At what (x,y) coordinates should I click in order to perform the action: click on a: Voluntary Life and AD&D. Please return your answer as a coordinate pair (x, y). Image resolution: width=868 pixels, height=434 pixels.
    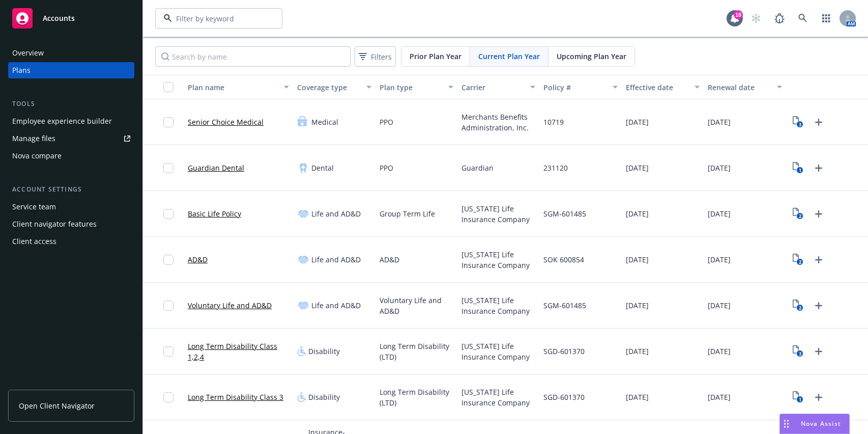
    Looking at the image, I should click on (229, 305).